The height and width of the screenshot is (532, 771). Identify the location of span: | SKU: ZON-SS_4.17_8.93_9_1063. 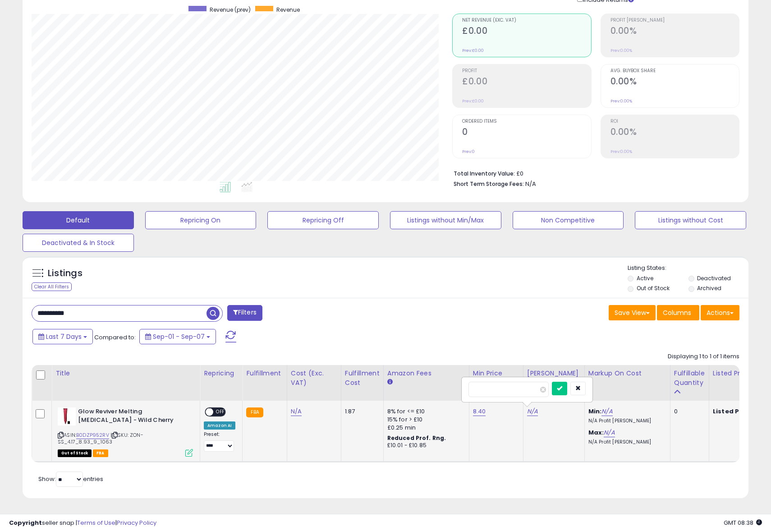
(100, 438).